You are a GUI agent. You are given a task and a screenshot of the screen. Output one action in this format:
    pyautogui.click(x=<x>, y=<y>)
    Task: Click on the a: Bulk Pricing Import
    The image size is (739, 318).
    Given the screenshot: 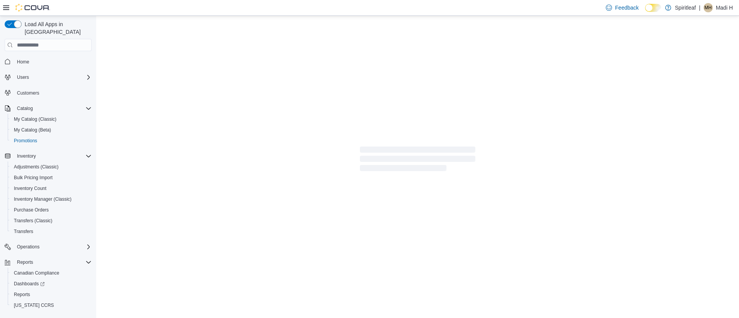 What is the action you would take?
    pyautogui.click(x=33, y=178)
    